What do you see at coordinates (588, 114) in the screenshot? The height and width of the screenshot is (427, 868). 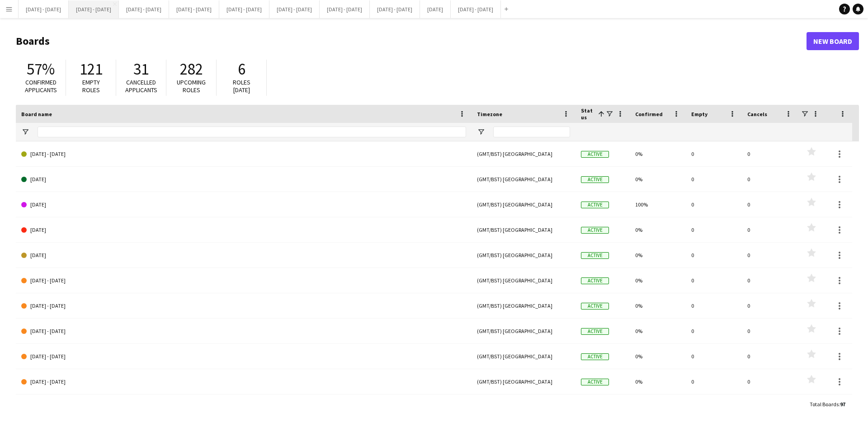 I see `span: Status` at bounding box center [588, 114].